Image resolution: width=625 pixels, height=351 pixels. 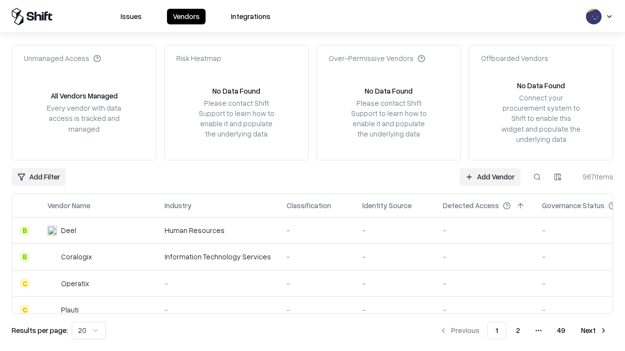 I want to click on div: Offboarded Vendors, so click(x=514, y=58).